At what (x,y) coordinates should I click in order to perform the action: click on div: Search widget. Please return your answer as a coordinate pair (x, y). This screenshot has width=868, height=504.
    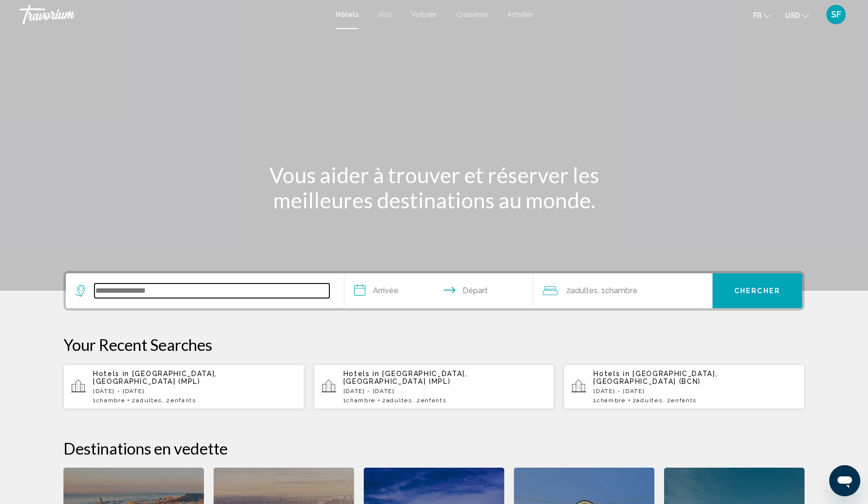
    Looking at the image, I should click on (434, 291).